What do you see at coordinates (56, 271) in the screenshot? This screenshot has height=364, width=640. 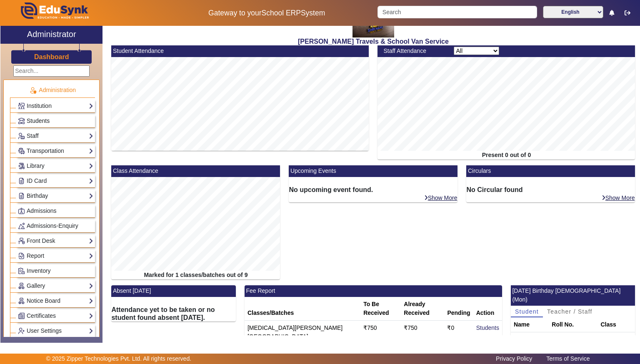 I see `a: Inventory` at bounding box center [56, 271].